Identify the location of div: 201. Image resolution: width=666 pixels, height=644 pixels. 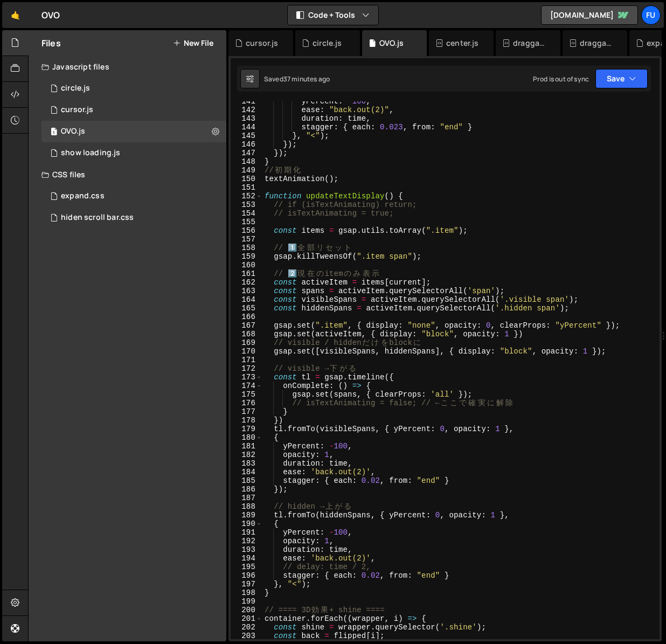
(246, 619).